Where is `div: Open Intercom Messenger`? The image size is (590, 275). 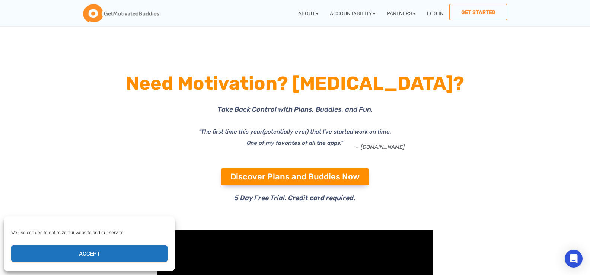 div: Open Intercom Messenger is located at coordinates (573, 259).